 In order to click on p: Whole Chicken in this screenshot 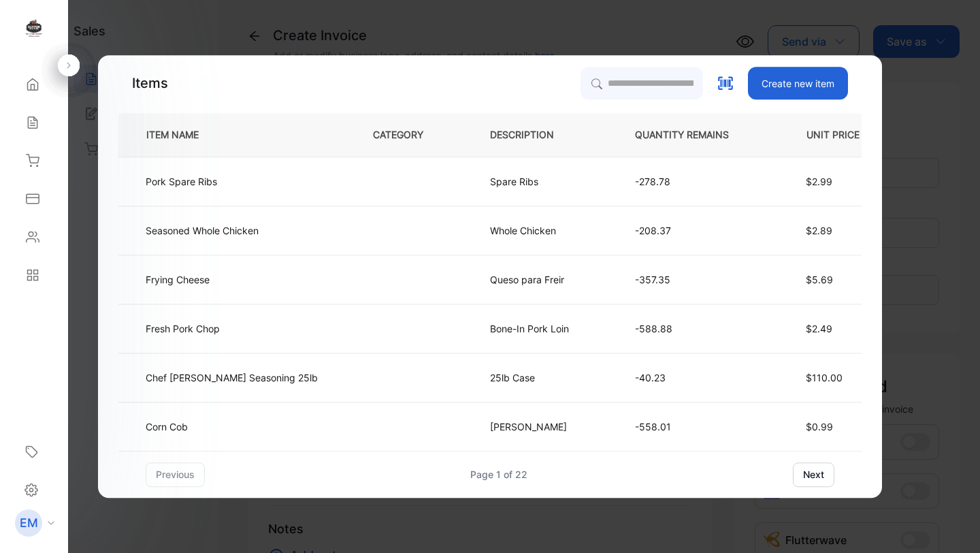, I will do `click(522, 230)`.